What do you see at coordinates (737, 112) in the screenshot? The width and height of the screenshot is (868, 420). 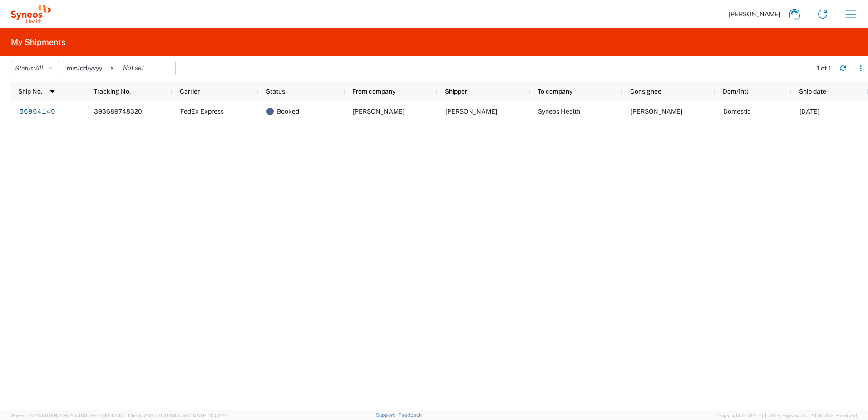 I see `span: Domestic` at bounding box center [737, 112].